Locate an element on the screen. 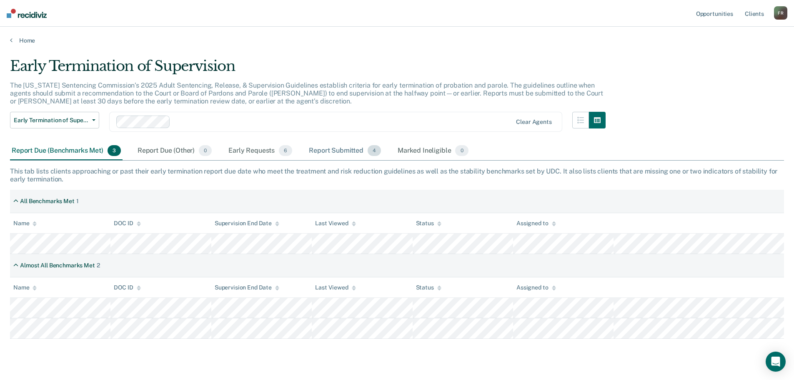 This screenshot has width=794, height=380. span: 3 is located at coordinates (114, 151).